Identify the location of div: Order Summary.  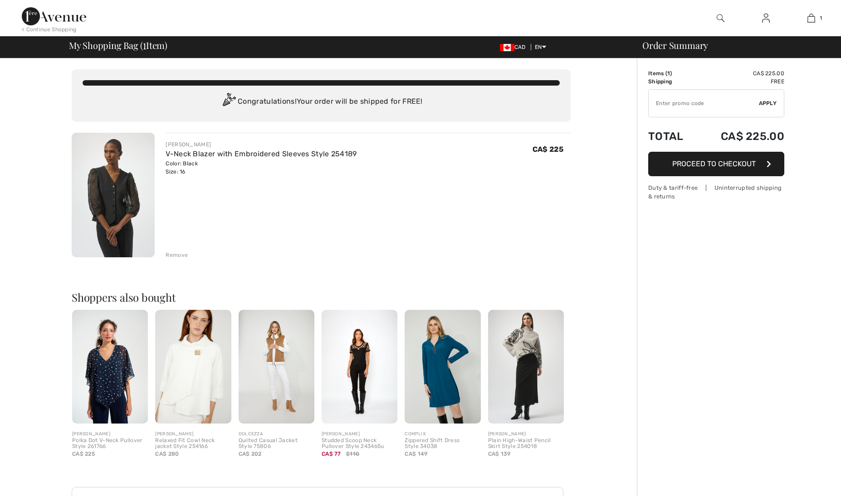
(733, 45).